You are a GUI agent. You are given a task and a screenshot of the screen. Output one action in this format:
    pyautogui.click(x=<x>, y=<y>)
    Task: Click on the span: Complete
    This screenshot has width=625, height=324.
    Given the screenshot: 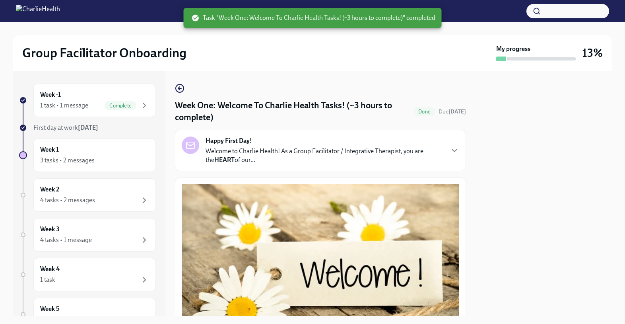 What is the action you would take?
    pyautogui.click(x=121, y=105)
    